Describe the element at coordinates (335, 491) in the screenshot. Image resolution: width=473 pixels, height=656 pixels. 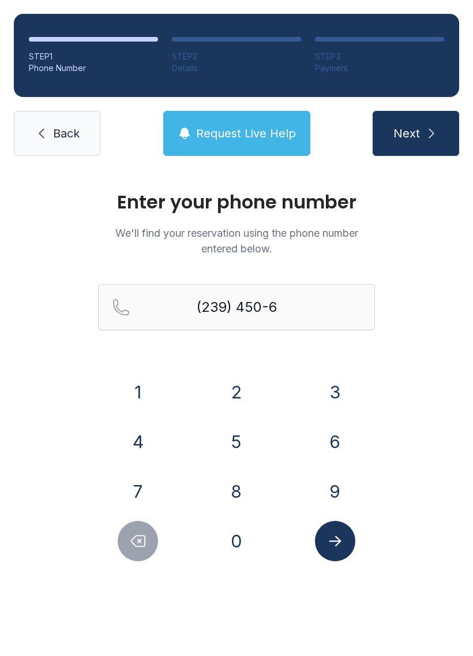
I see `button: 9` at that location.